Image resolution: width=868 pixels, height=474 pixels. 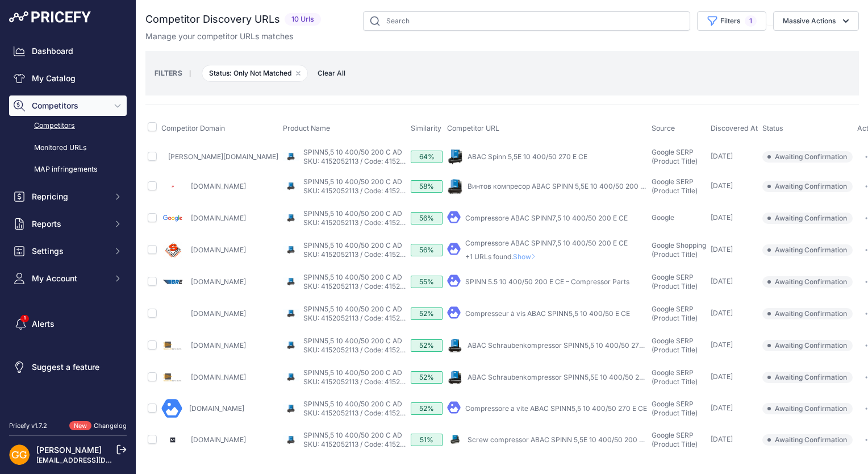 What do you see at coordinates (68, 126) in the screenshot?
I see `a: Competitors` at bounding box center [68, 126].